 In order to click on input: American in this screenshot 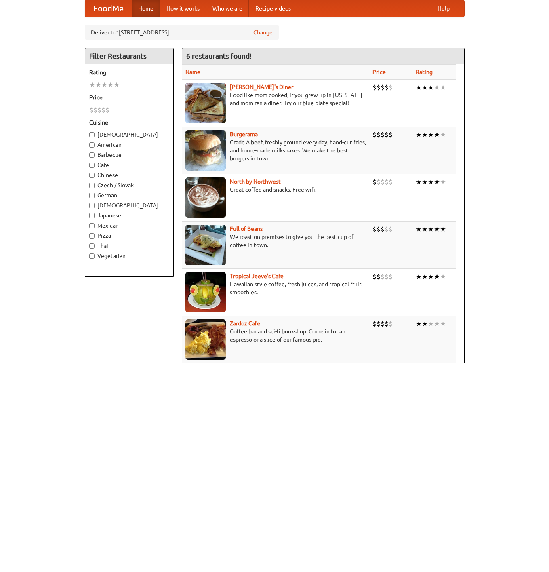, I will do `click(92, 145)`.